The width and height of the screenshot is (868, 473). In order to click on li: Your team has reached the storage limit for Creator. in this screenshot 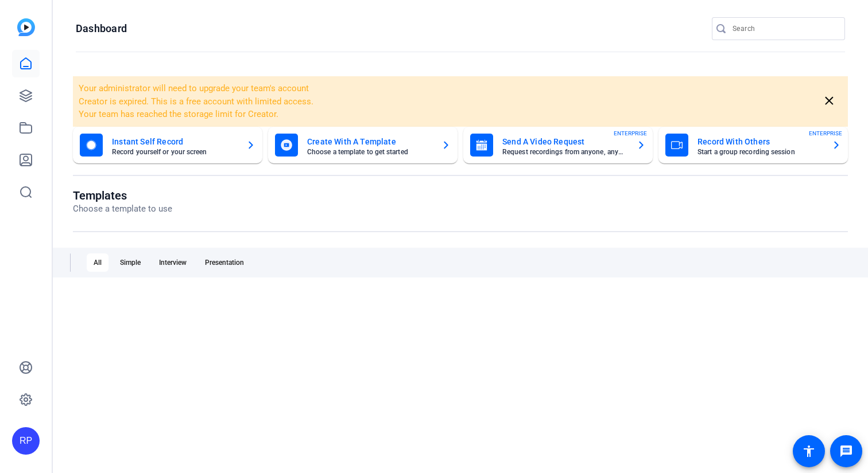, I will do `click(388, 114)`.